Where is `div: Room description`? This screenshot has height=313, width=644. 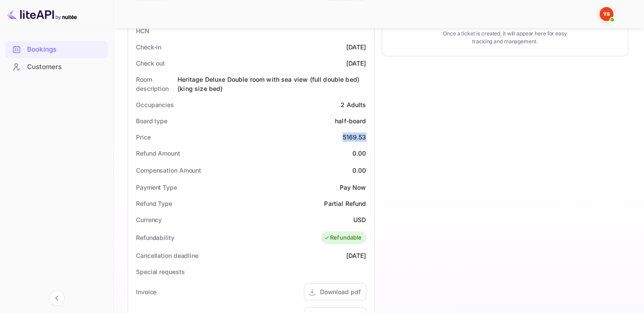 div: Room description is located at coordinates (156, 84).